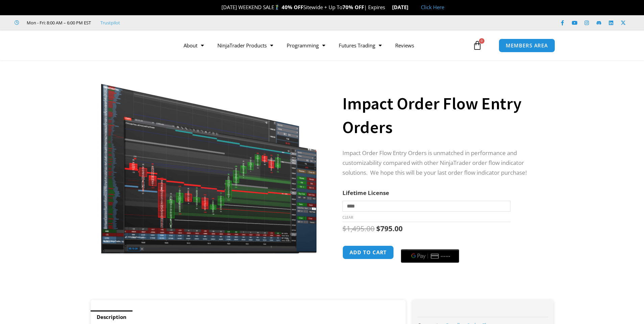 The height and width of the screenshot is (324, 644). Describe the element at coordinates (368, 252) in the screenshot. I see `button: Add to cart` at that location.